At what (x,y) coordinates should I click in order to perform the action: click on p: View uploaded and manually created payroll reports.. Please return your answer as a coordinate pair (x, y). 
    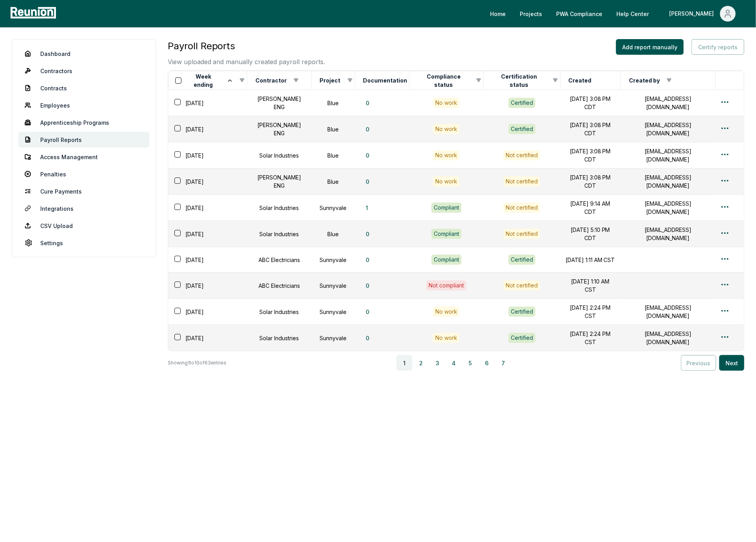
    Looking at the image, I should click on (246, 62).